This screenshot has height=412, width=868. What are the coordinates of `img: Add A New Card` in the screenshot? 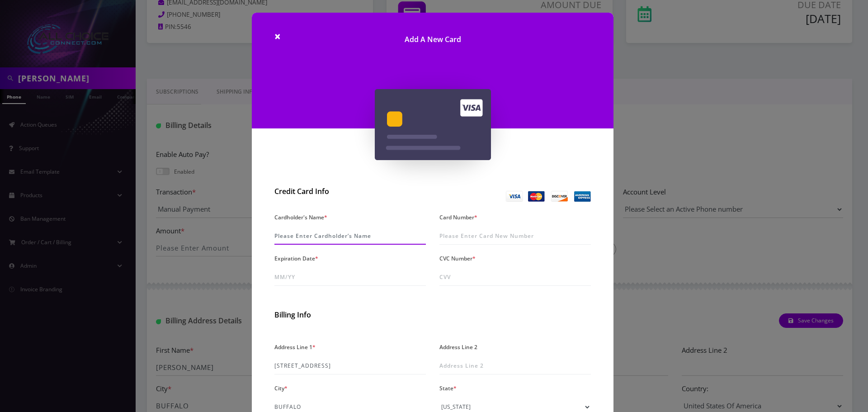 It's located at (432, 124).